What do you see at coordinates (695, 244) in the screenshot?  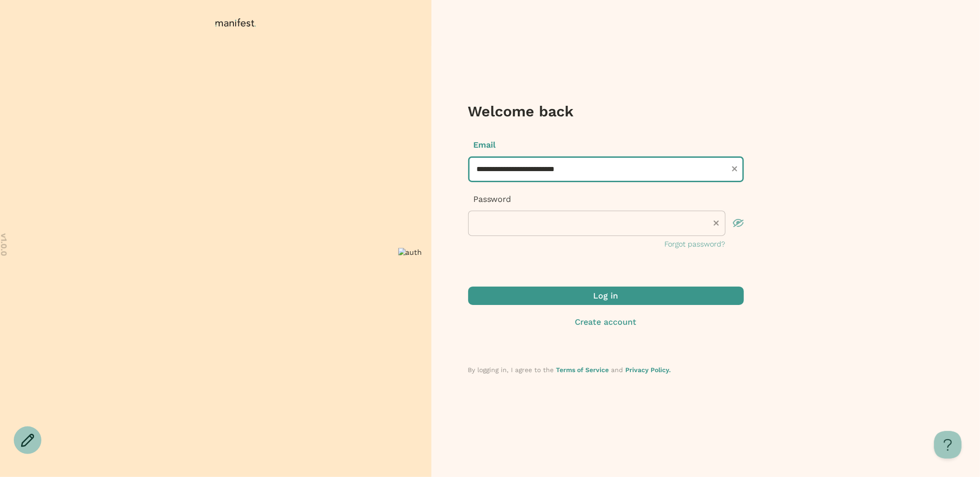 I see `p: Forgot password?` at bounding box center [695, 244].